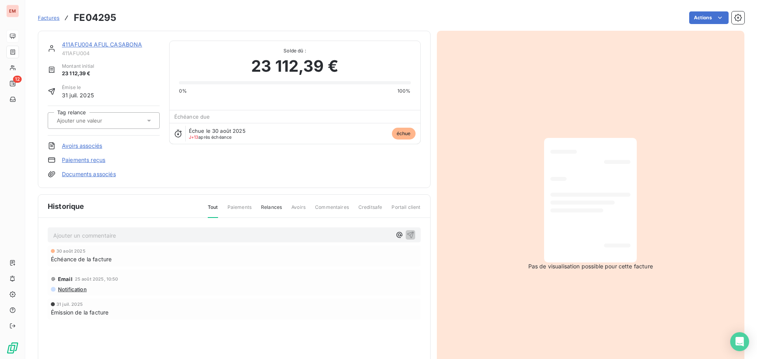  Describe the element at coordinates (78, 88) in the screenshot. I see `span: Émise le` at that location.